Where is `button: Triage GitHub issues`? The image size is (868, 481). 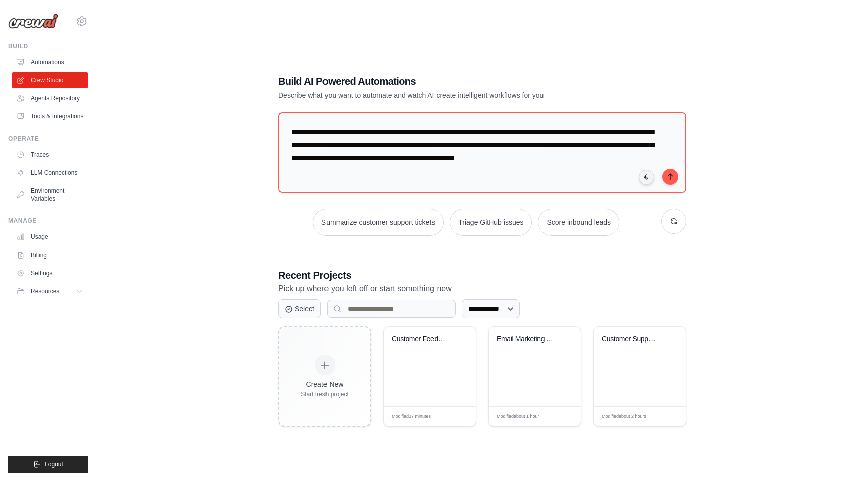 button: Triage GitHub issues is located at coordinates (491, 222).